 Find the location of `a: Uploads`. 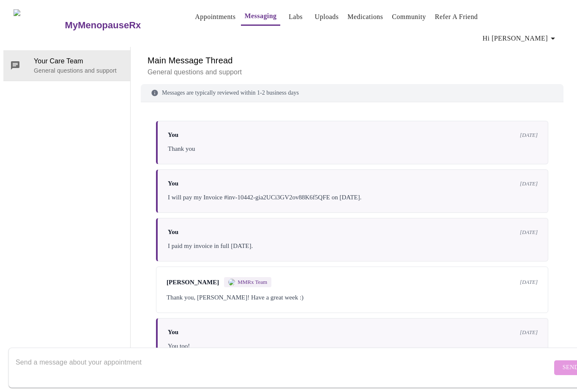

a: Uploads is located at coordinates (327, 17).